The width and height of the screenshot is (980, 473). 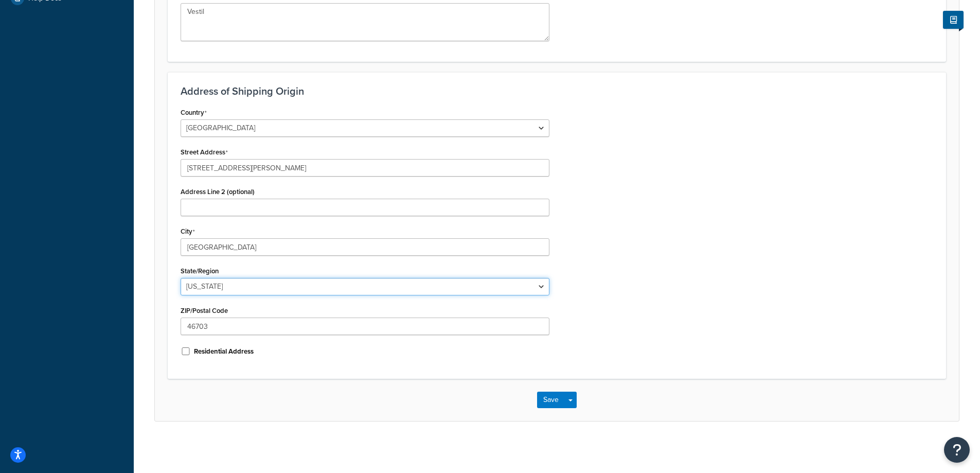 I want to click on button: Show Help Docs, so click(x=953, y=19).